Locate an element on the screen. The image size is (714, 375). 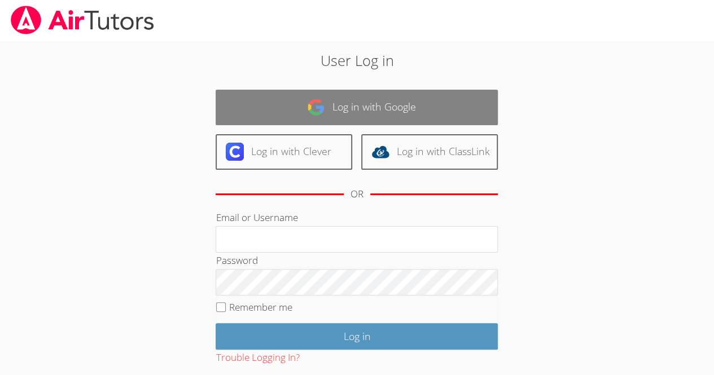
img: classlink-logo-d6bb404cc1216ec64c9a2012d9dc4662098be43eaf13dc465df04b49fa7ab582.svg is located at coordinates (380, 152).